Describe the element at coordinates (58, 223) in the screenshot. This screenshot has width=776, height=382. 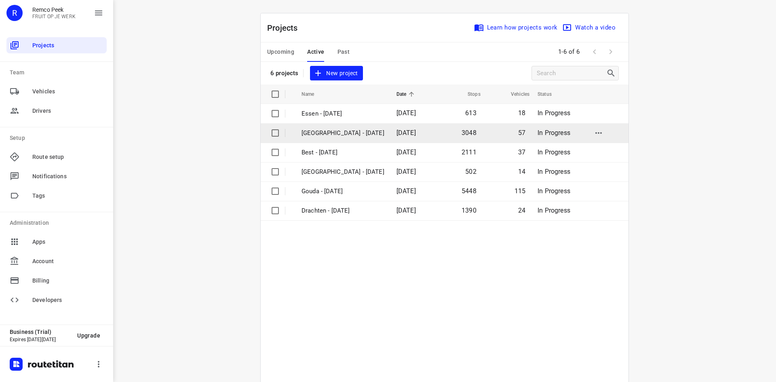
I see `p: Administration` at that location.